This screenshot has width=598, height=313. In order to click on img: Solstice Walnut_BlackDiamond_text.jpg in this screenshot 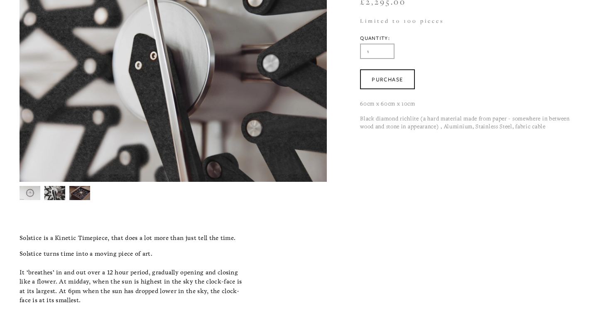, I will do `click(30, 193)`.